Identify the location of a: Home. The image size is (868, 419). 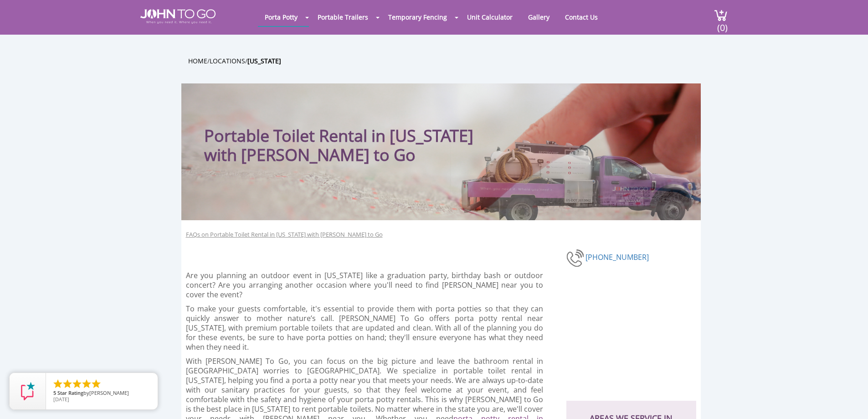
(198, 61).